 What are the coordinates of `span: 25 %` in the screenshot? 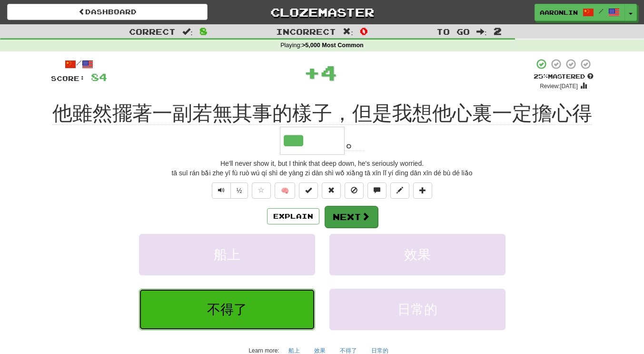 It's located at (541, 76).